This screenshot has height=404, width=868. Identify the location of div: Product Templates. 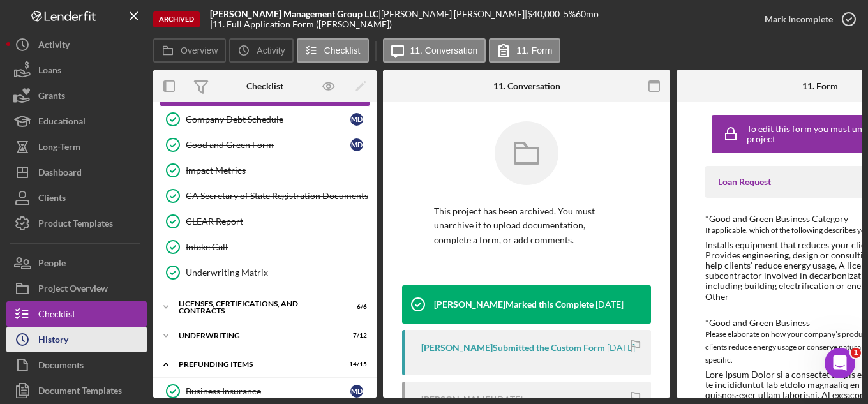
(75, 224).